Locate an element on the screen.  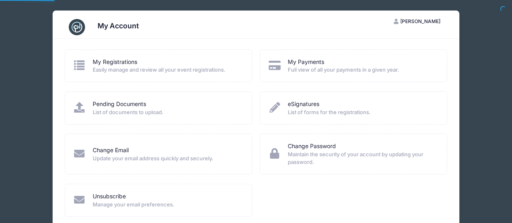
img: CampNetwork is located at coordinates (77, 27).